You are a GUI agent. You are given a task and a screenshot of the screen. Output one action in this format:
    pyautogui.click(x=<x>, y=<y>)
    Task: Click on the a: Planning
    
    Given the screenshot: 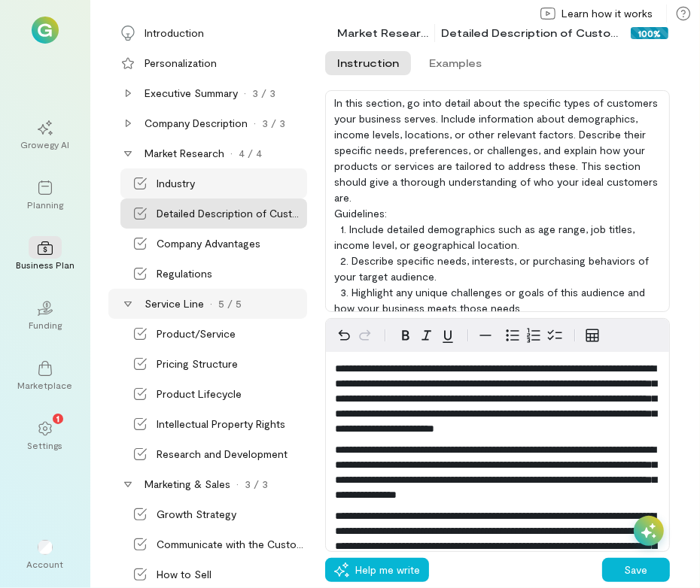 What is the action you would take?
    pyautogui.click(x=45, y=195)
    